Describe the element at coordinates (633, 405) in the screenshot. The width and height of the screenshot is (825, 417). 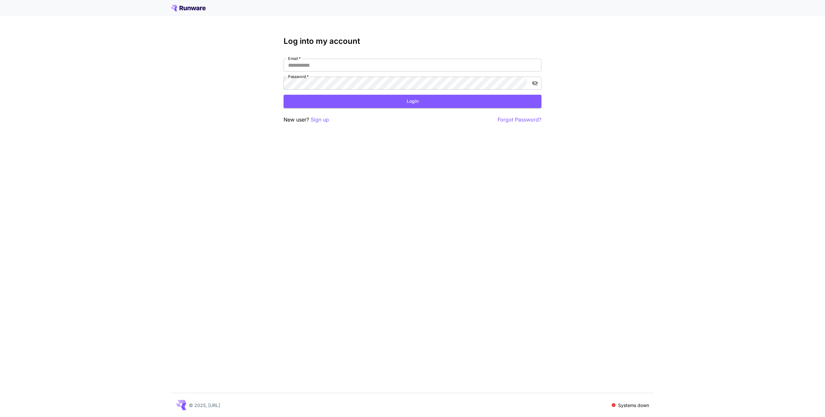
I see `p: Systems down` at that location.